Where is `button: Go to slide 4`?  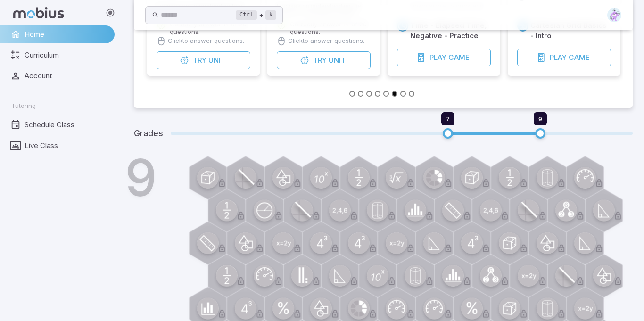 button: Go to slide 4 is located at coordinates (378, 94).